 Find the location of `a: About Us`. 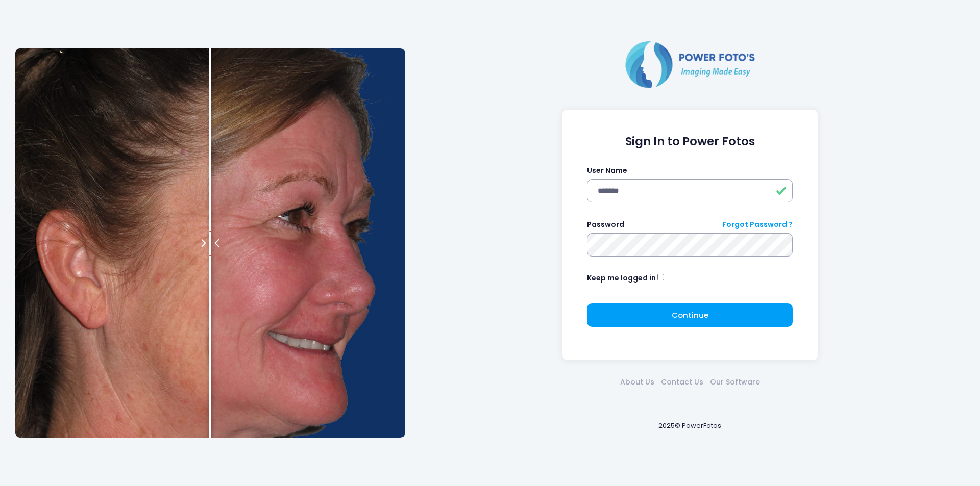

a: About Us is located at coordinates (637, 382).